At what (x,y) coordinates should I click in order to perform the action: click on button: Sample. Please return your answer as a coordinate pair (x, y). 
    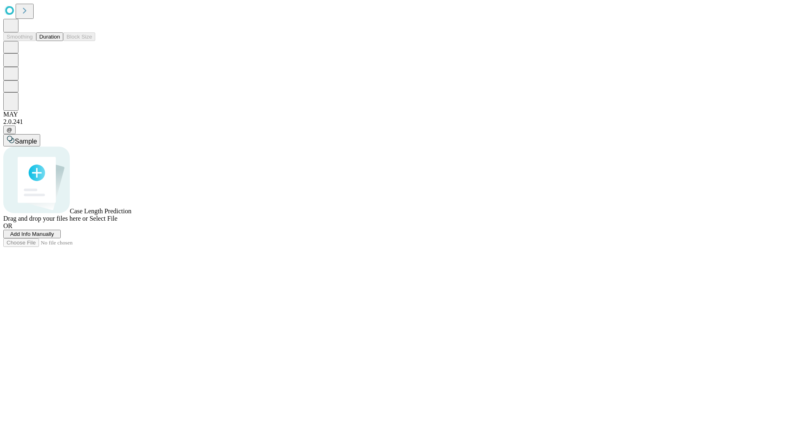
    Looking at the image, I should click on (22, 140).